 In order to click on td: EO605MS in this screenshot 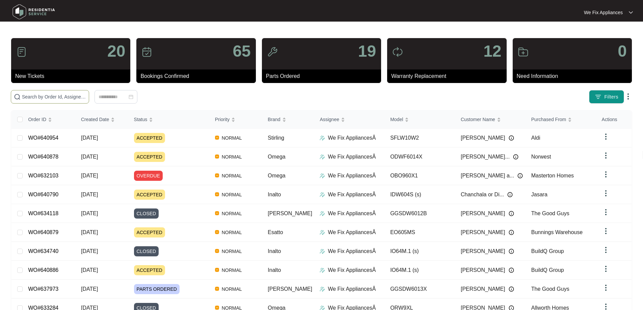, I will do `click(420, 233)`.